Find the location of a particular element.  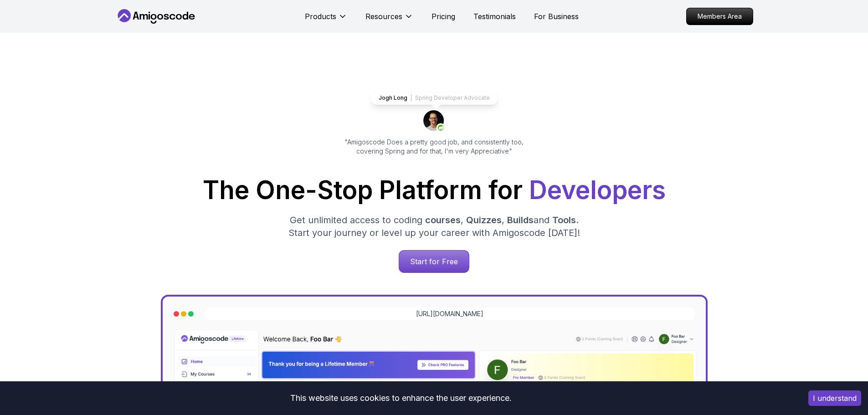

p: "Amigoscode Does a pretty good job, and consistently too, covering Spring and for that, I'm very ... is located at coordinates (434, 147).